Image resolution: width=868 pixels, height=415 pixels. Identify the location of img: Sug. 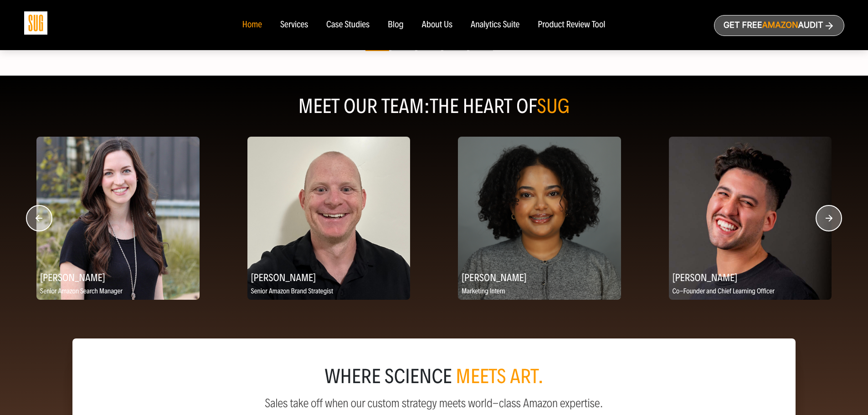
(35, 23).